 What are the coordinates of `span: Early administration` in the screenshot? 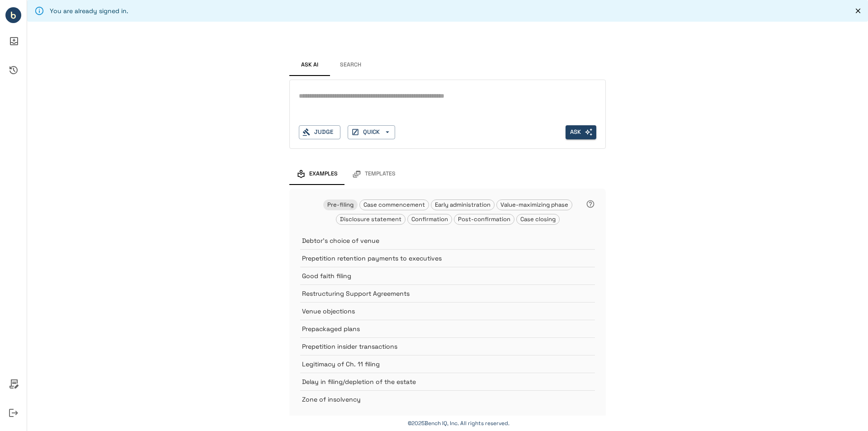 It's located at (463, 204).